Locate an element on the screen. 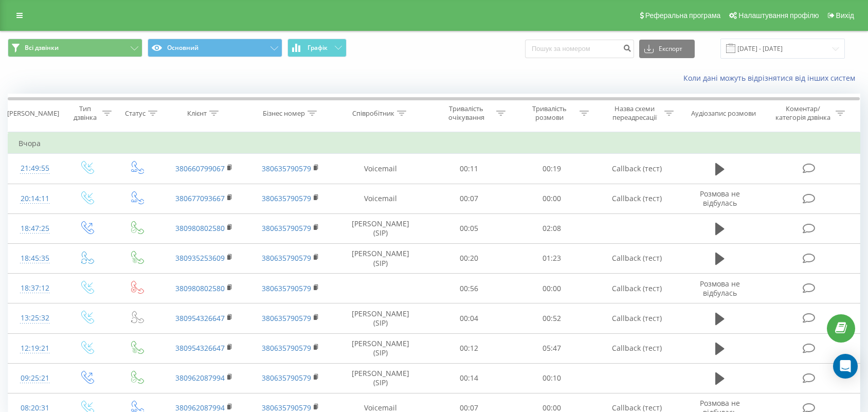 This screenshot has width=868, height=412. div: Коментар/категорія дзвінка is located at coordinates (803, 113).